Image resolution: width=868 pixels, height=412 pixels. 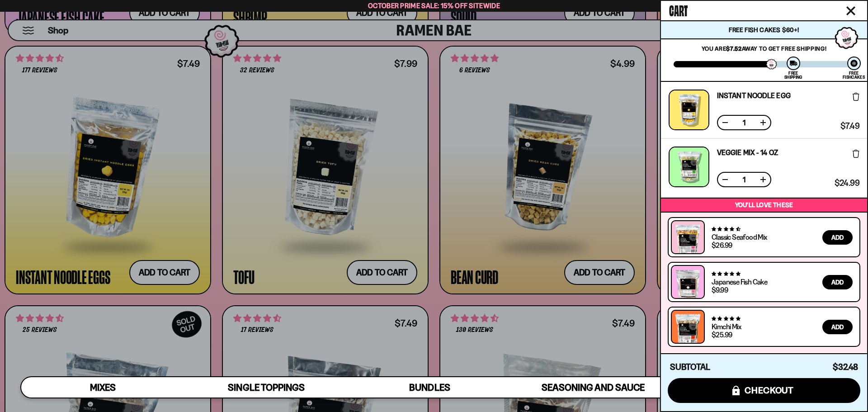 What do you see at coordinates (266, 387) in the screenshot?
I see `a: Single Toppings` at bounding box center [266, 387].